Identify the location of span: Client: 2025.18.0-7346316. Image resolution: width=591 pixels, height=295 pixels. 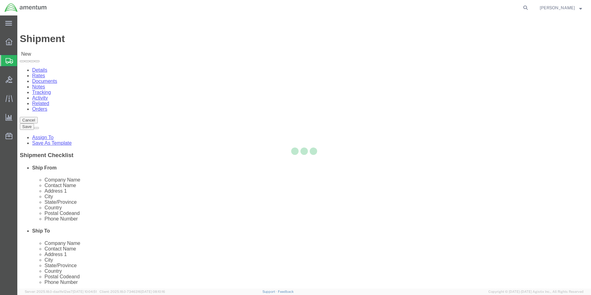
(132, 291).